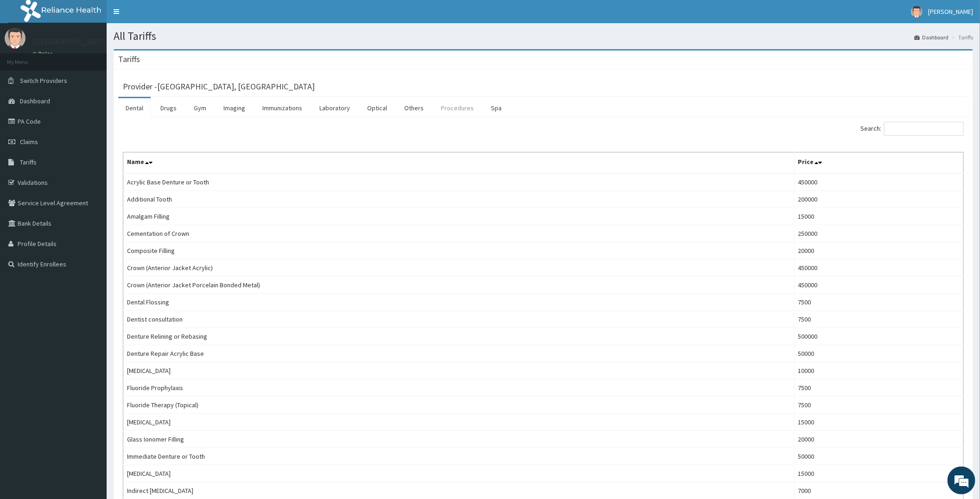 The height and width of the screenshot is (499, 980). I want to click on a: Dashboard, so click(931, 37).